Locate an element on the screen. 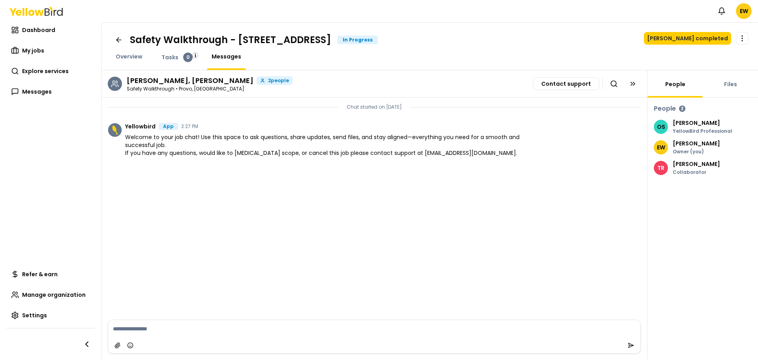 Image resolution: width=758 pixels, height=360 pixels. span: Refer & earn is located at coordinates (40, 274).